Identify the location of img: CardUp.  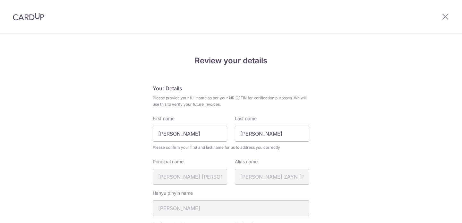
(29, 17).